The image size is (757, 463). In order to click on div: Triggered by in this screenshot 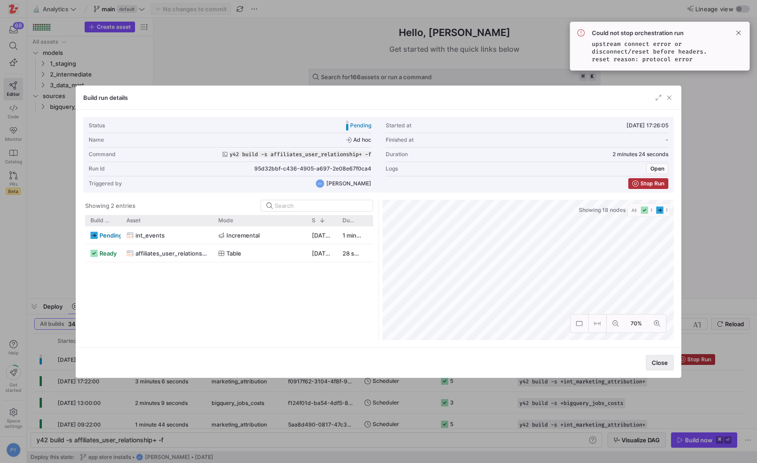, I will do `click(105, 184)`.